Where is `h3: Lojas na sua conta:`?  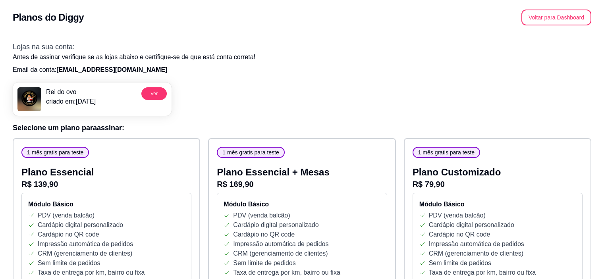
h3: Lojas na sua conta: is located at coordinates (302, 47).